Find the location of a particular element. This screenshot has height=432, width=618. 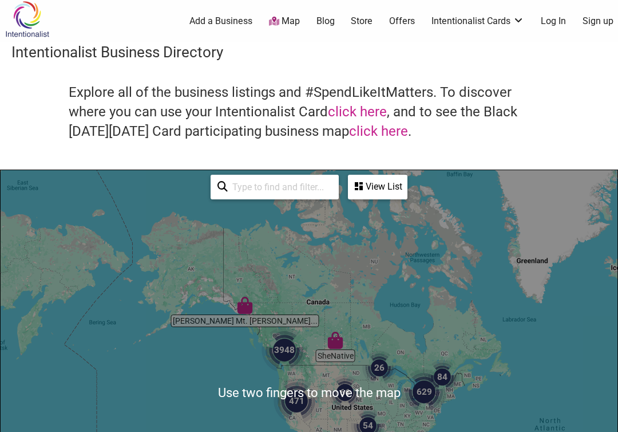

h4: Explore all of the business listings and #SpendLikeItMatters. To discover where you can use your ... is located at coordinates (309, 112).